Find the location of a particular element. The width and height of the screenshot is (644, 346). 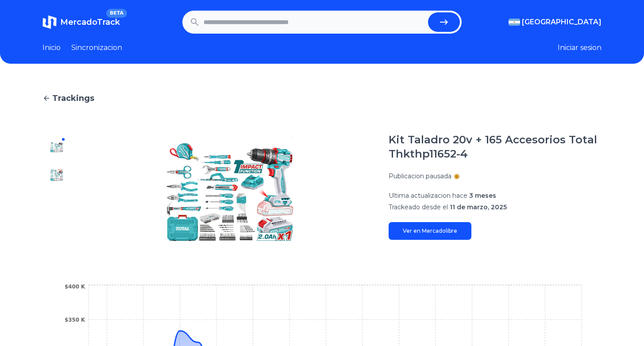

span: Ultima actualizacion hace is located at coordinates (428, 196).